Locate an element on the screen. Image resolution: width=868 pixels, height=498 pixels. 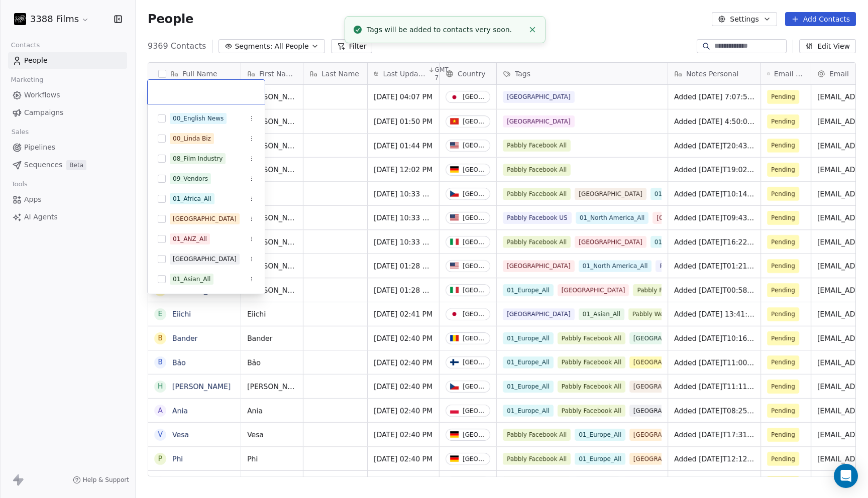
div: 00_English News is located at coordinates (198, 119).